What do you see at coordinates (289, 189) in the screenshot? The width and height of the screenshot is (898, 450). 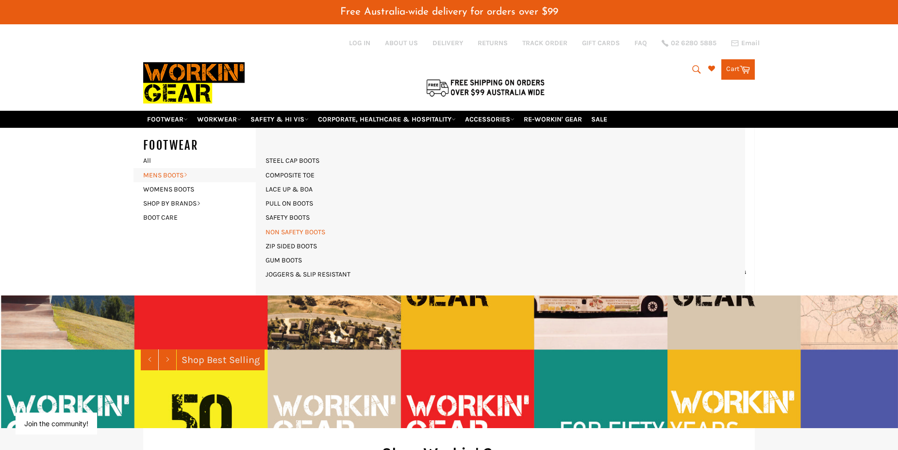 I see `a: LACE UP & BOA` at bounding box center [289, 189].